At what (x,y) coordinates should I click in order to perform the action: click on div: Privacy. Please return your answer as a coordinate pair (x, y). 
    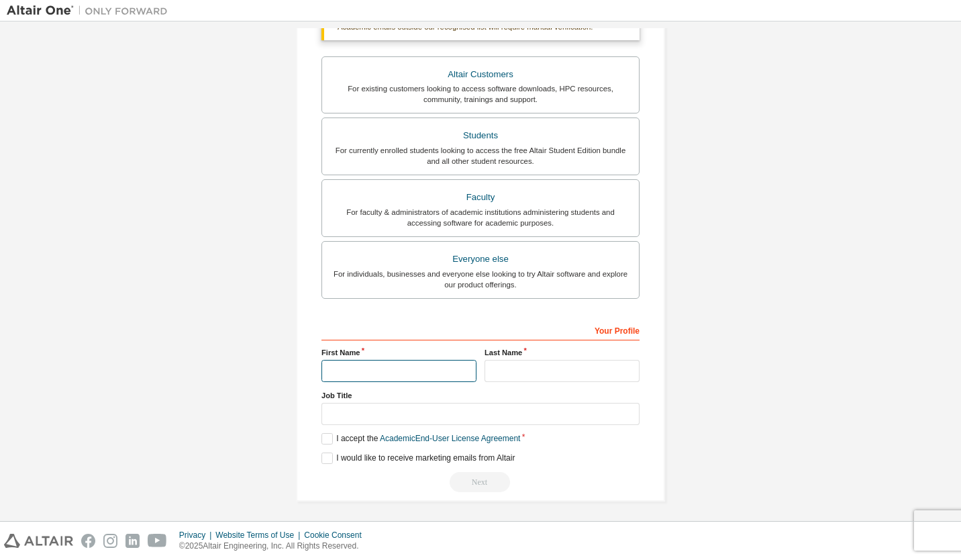
    Looking at the image, I should click on (197, 535).